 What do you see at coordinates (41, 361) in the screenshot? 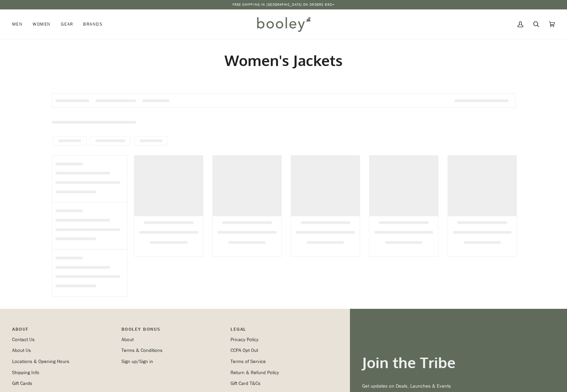
I see `a: Locations & Opening Hours` at bounding box center [41, 361].